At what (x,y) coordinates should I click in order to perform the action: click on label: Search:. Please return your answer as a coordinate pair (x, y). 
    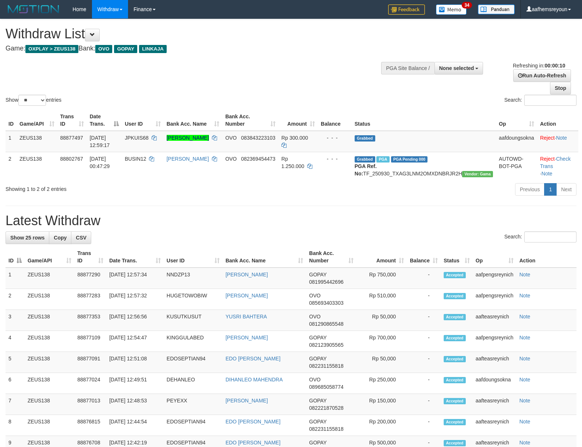
    Looking at the image, I should click on (541, 237).